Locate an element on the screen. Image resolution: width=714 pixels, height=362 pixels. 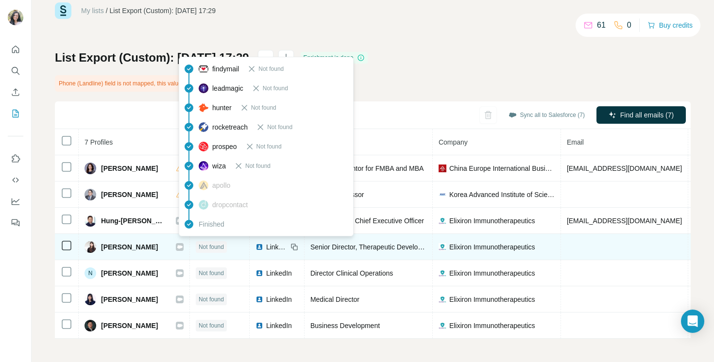
p: 61 is located at coordinates (601, 25).